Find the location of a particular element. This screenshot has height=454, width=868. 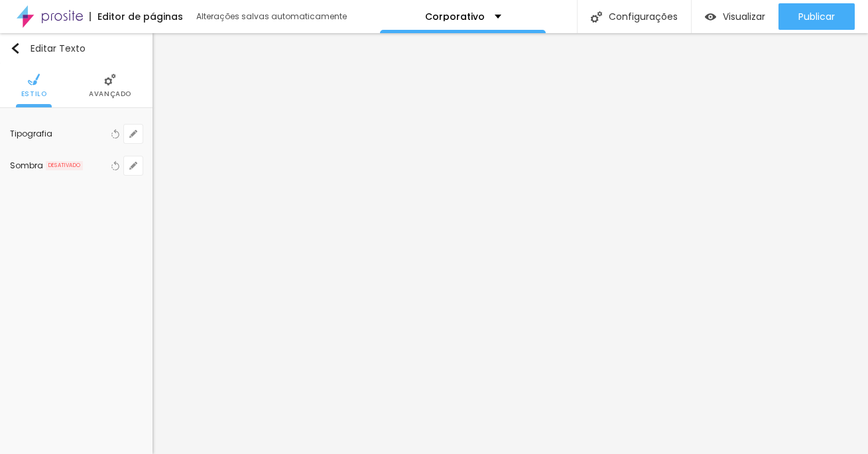

img: view-1.svg is located at coordinates (710, 17).